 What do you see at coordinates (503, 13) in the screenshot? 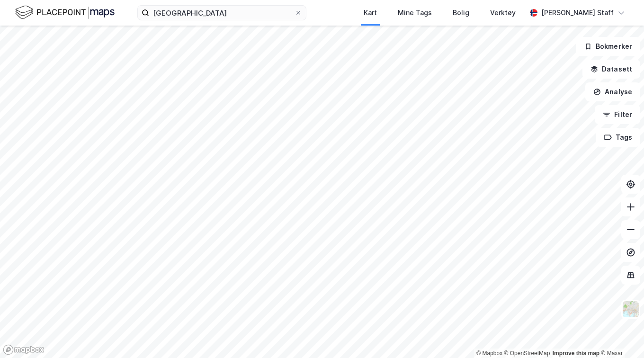
I see `div: Verktøy` at bounding box center [503, 13].